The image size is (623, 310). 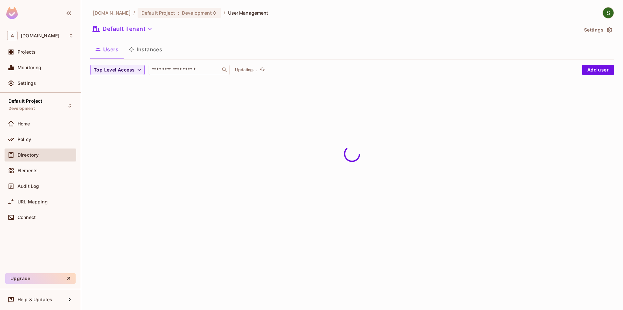 What do you see at coordinates (112, 13) in the screenshot?
I see `span: the active workspace` at bounding box center [112, 13].